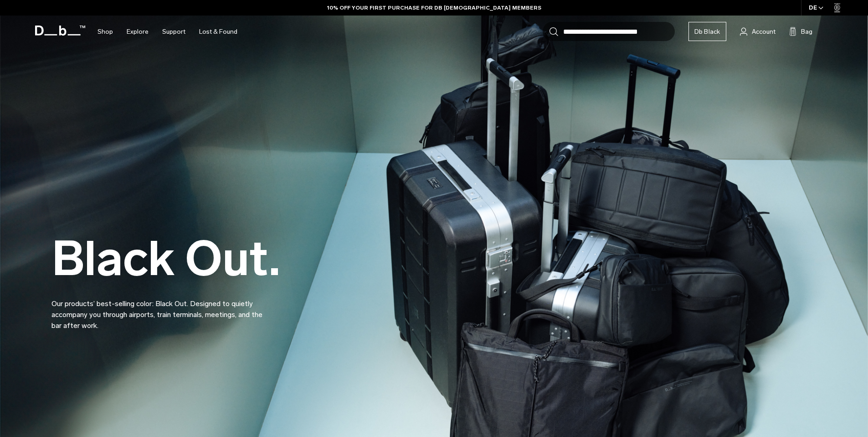 Image resolution: width=868 pixels, height=437 pixels. What do you see at coordinates (758, 31) in the screenshot?
I see `a: Account` at bounding box center [758, 31].